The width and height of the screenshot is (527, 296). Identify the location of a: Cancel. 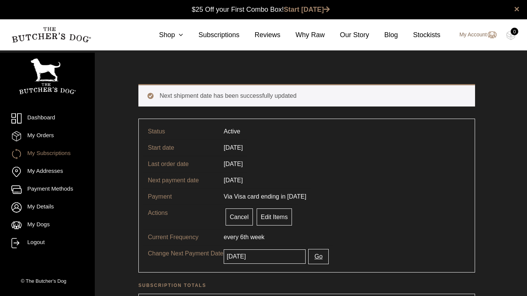
(239, 217).